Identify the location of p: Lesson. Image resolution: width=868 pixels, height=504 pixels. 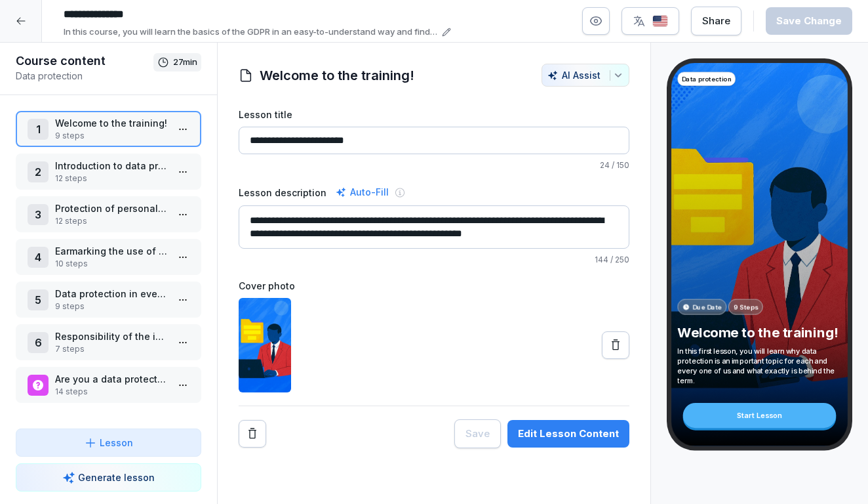
(116, 442).